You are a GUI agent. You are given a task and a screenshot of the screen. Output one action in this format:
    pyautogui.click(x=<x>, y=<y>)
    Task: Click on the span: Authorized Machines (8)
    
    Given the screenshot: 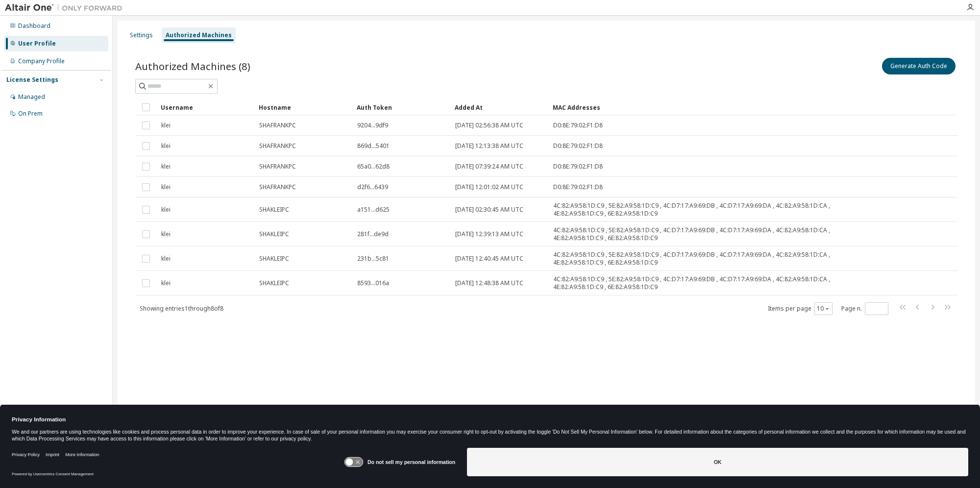 What is the action you would take?
    pyautogui.click(x=193, y=66)
    